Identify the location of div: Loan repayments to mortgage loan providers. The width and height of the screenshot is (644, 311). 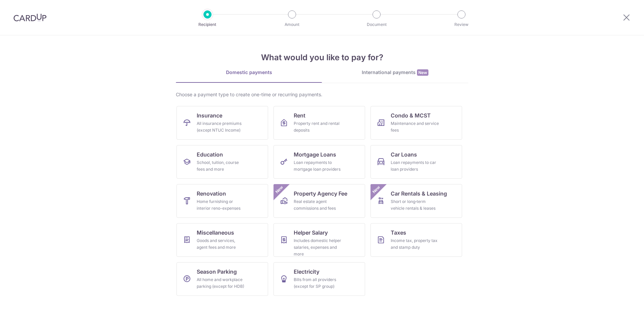
(318, 166).